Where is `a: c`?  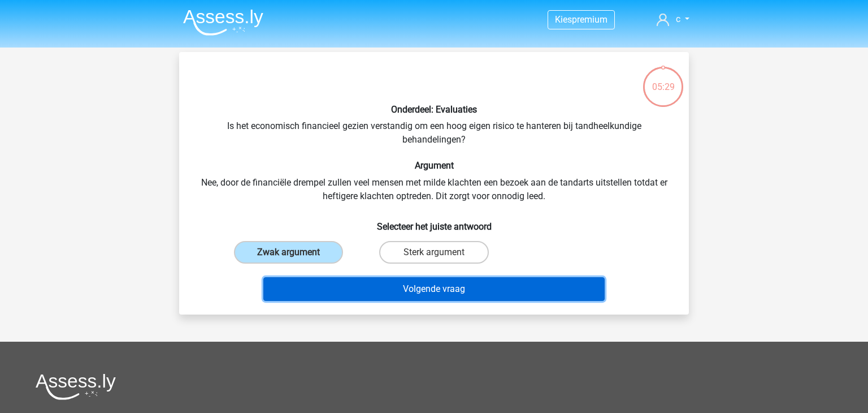 a: c is located at coordinates (673, 19).